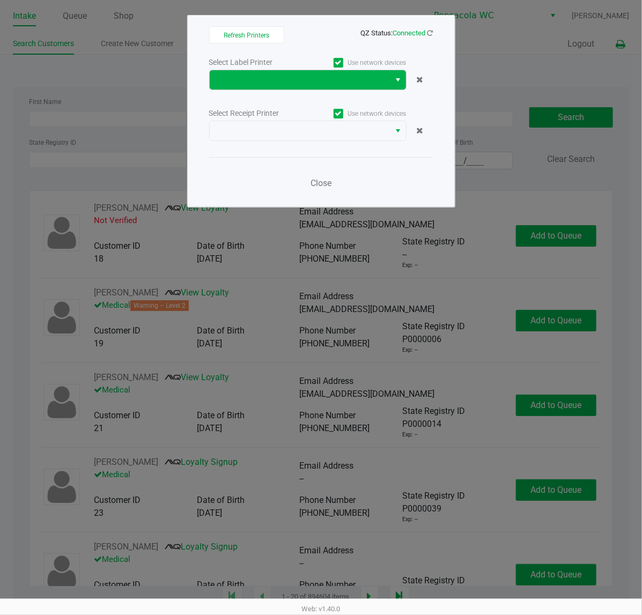 Image resolution: width=642 pixels, height=615 pixels. I want to click on span: Close, so click(321, 183).